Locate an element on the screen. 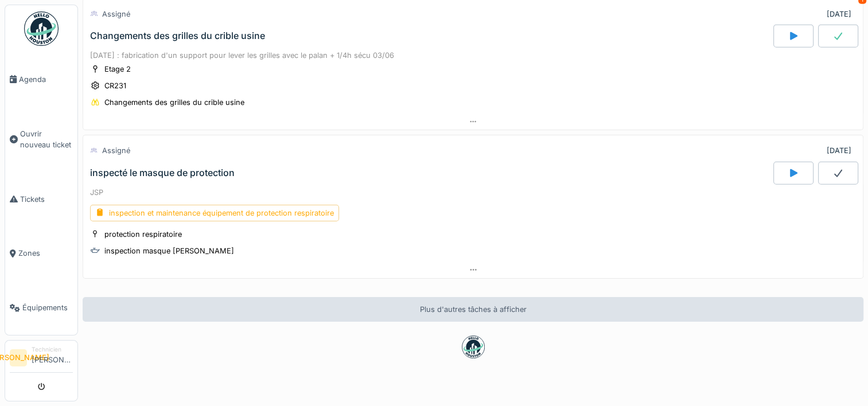  span: Zones is located at coordinates (45, 253).